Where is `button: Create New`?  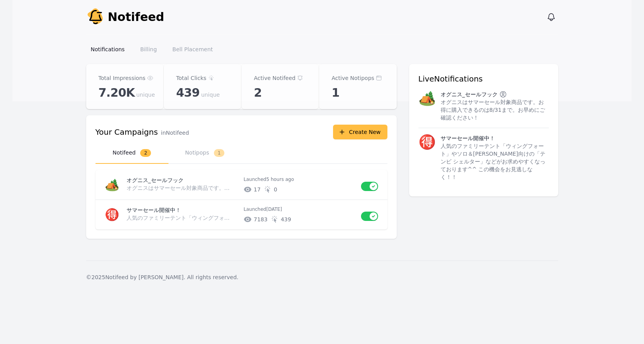
button: Create New is located at coordinates (360, 132).